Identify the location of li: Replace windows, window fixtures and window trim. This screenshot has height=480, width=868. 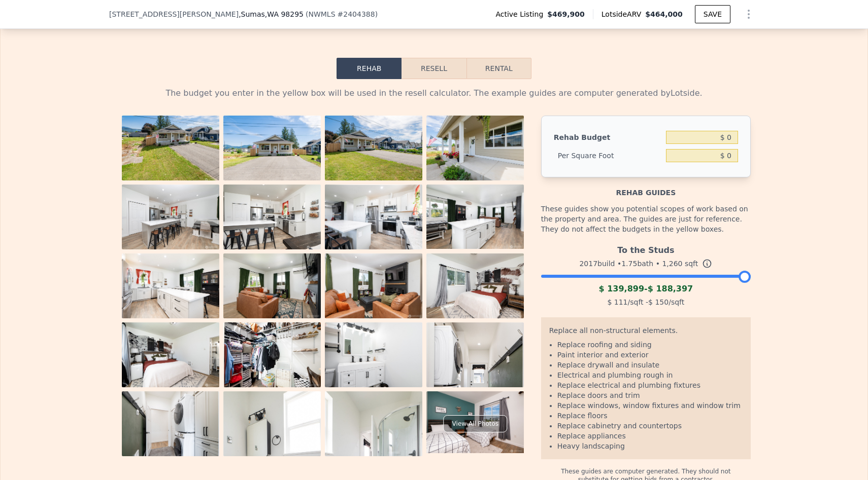
(650, 406).